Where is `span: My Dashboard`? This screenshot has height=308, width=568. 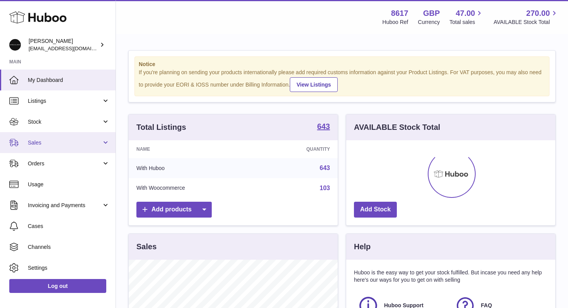 span: My Dashboard is located at coordinates (69, 80).